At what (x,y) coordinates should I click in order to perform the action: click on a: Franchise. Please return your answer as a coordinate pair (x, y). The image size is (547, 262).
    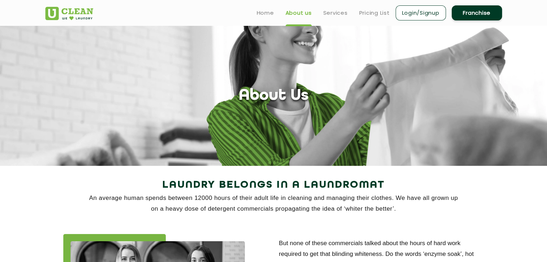
    Looking at the image, I should click on (477, 13).